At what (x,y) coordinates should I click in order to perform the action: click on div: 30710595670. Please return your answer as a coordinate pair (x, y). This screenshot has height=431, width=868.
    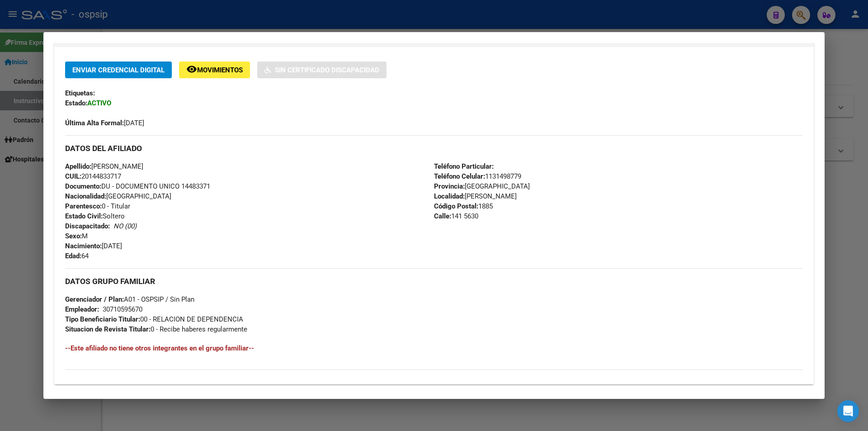
    Looking at the image, I should click on (122, 309).